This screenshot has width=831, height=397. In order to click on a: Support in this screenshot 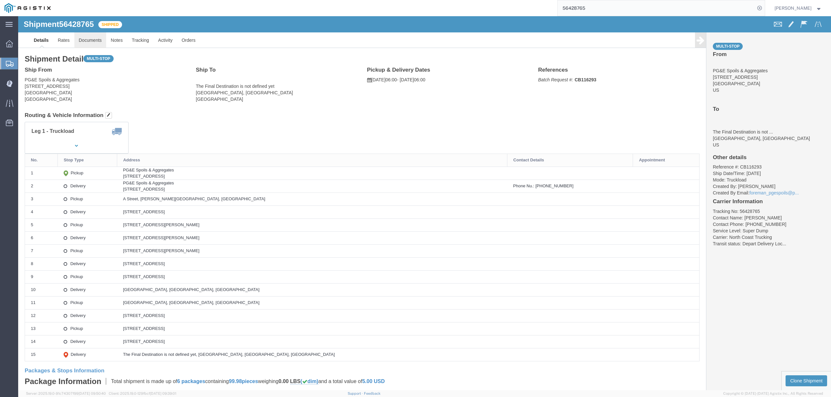, I will do `click(356, 394)`.